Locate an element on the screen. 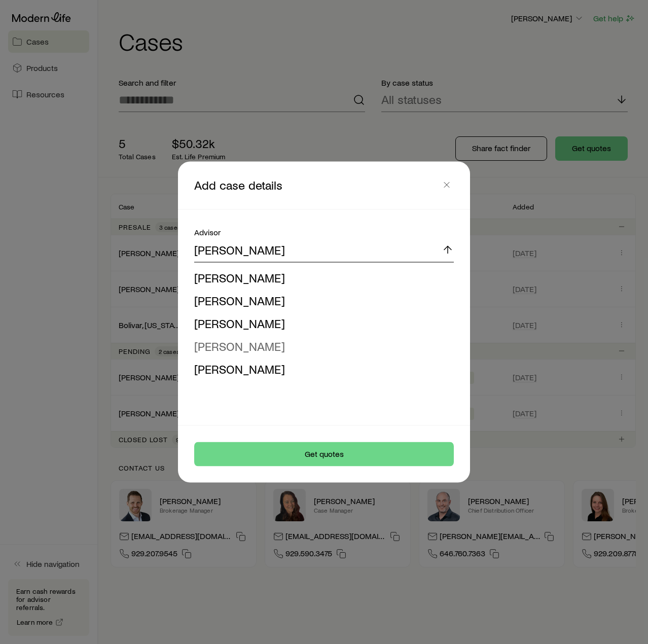  li: Victoria Wheeler is located at coordinates (321, 369).